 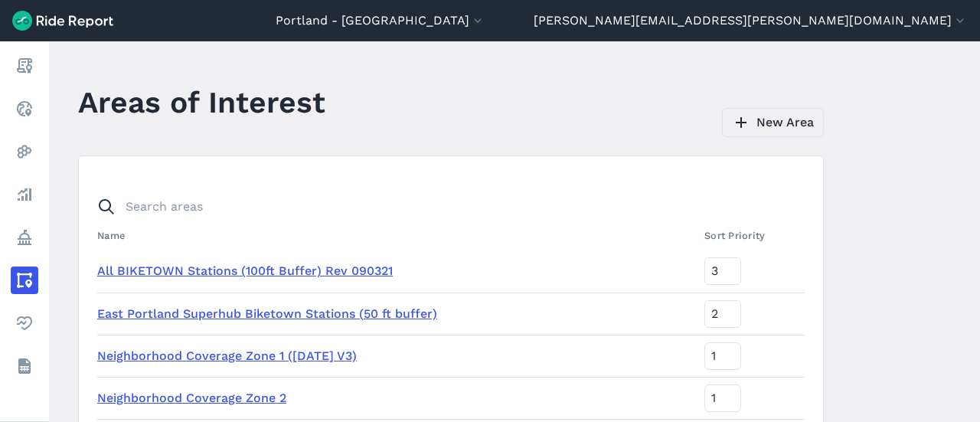 What do you see at coordinates (25, 195) in the screenshot?
I see `a: Analyze` at bounding box center [25, 195].